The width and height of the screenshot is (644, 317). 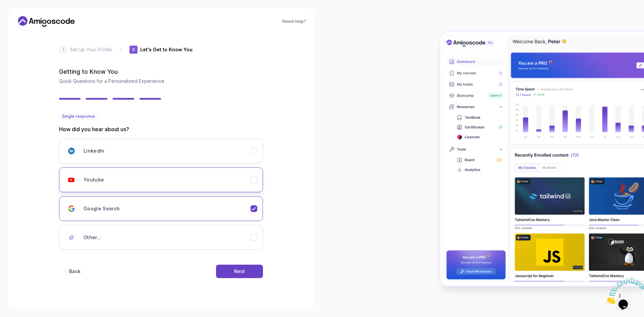 What do you see at coordinates (94, 151) in the screenshot?
I see `h3: LinkedIn` at bounding box center [94, 151].